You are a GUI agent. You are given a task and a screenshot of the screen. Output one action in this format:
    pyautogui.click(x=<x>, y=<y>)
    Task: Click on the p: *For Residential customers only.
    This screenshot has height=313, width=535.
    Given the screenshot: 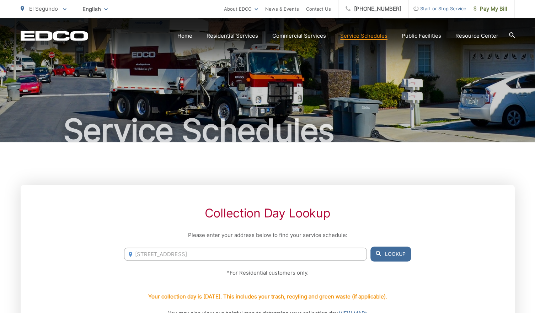 What is the action you would take?
    pyautogui.click(x=267, y=273)
    